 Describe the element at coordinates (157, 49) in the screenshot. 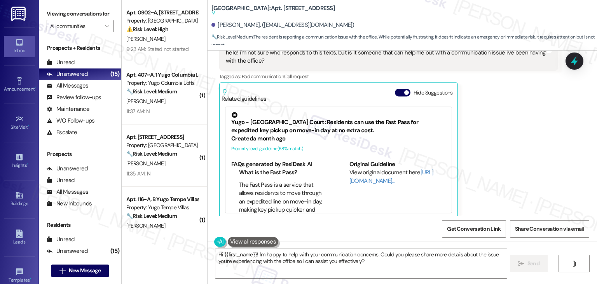

I see `div: 9:23 AM: Stated not started` at that location.